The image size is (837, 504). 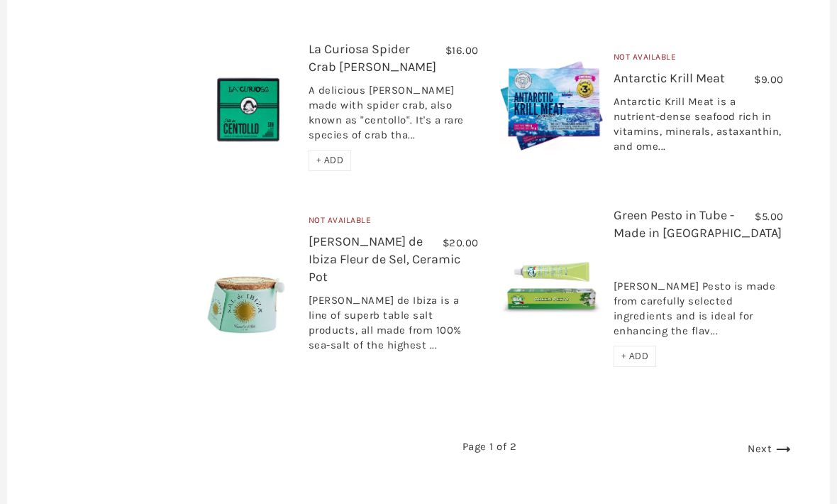 I want to click on span: $9.00, so click(x=769, y=80).